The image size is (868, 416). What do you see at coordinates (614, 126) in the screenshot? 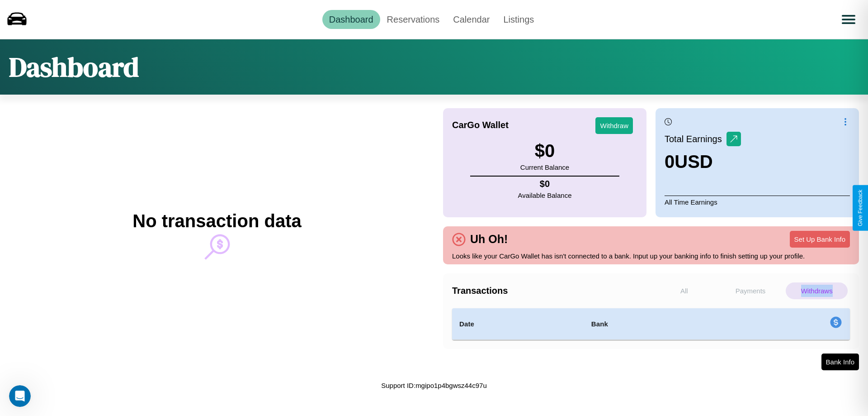
I see `button: Withdraw` at bounding box center [614, 126].